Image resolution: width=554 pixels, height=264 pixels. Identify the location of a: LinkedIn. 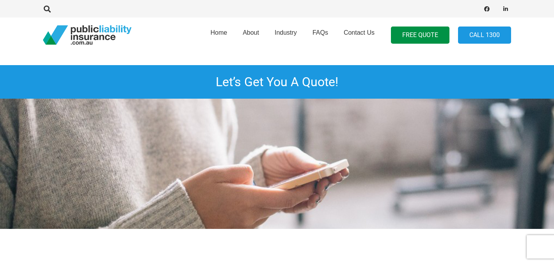
(506, 9).